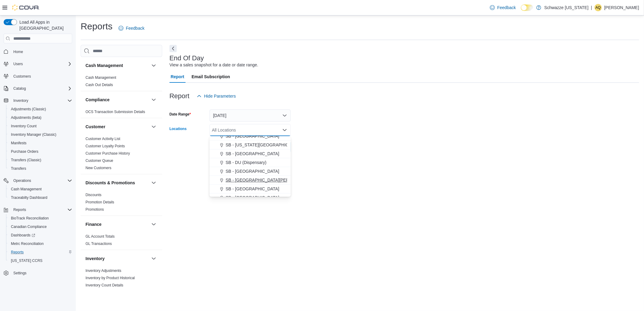 The width and height of the screenshot is (644, 311). What do you see at coordinates (25, 152) in the screenshot?
I see `span: Purchase Orders` at bounding box center [25, 152].